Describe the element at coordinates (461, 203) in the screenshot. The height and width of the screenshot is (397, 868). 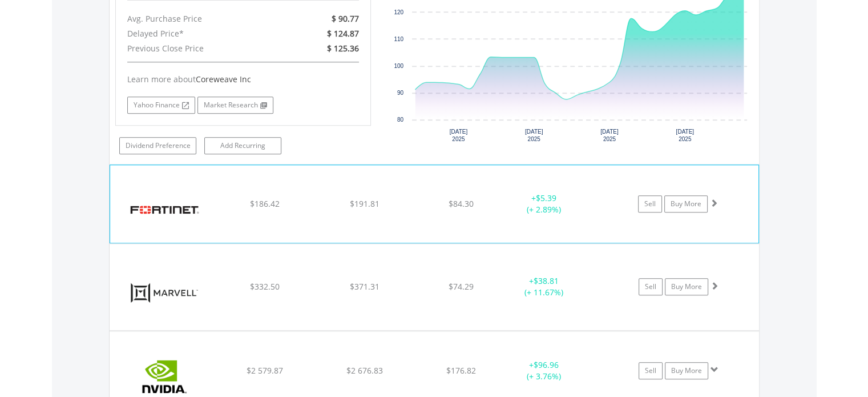
I see `span: $84.30` at that location.